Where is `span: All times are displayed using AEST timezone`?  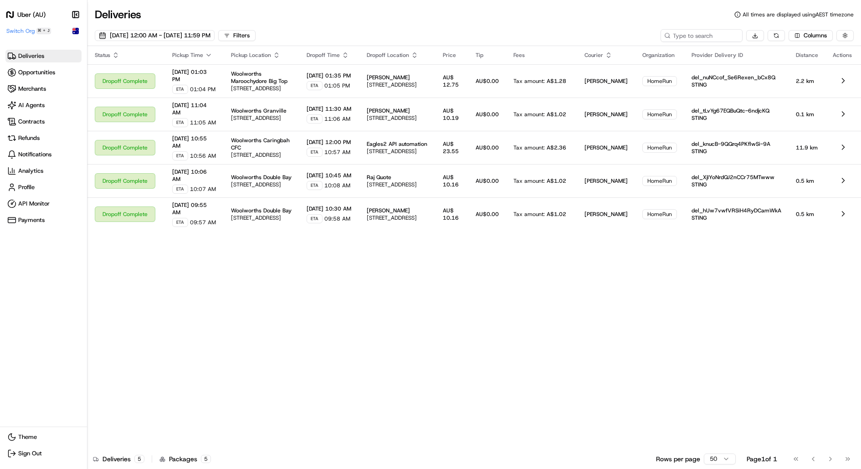 span: All times are displayed using AEST timezone is located at coordinates (798, 15).